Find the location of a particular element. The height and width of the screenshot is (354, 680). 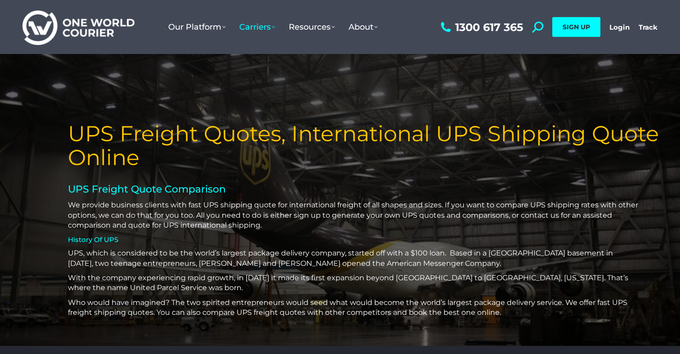

img: One World Courier is located at coordinates (78, 27).